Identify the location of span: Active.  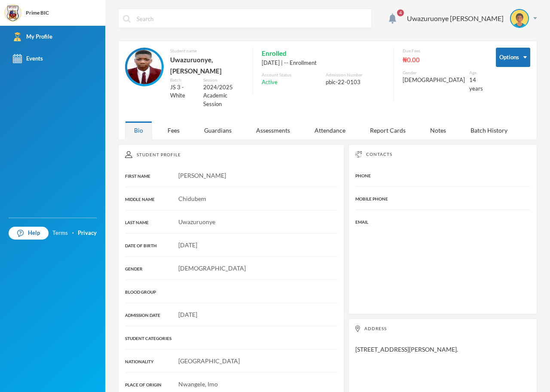
(269, 83).